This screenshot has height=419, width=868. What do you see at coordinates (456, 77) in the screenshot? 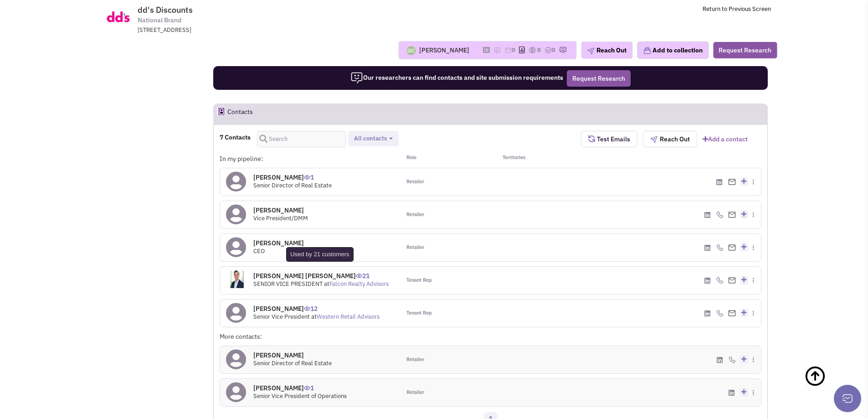
I see `span: Our researchers can find contacts and site submission requirements` at bounding box center [456, 77].